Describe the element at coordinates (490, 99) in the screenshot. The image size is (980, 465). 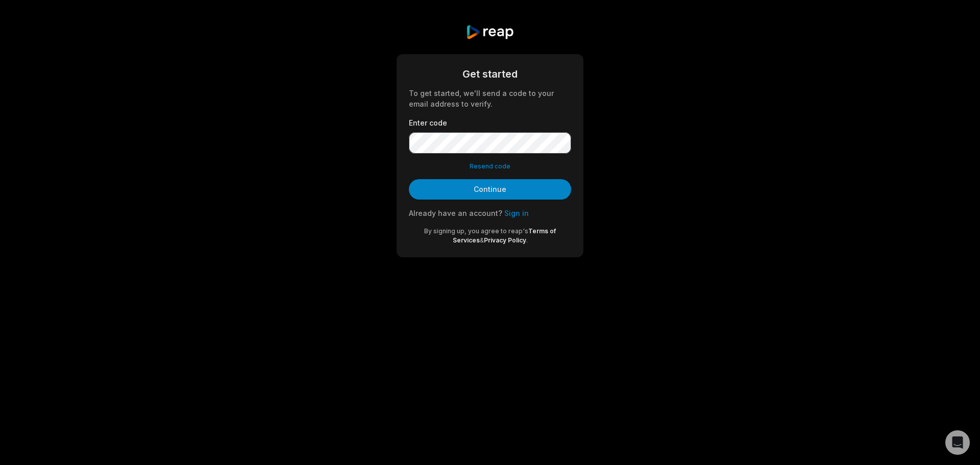
I see `div: To get started, we'll send a code to your email address to verify.` at that location.